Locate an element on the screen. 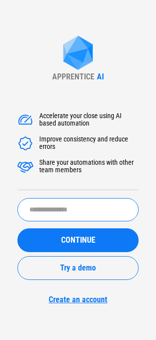 The width and height of the screenshot is (156, 340). span: CONTINUE is located at coordinates (78, 240).